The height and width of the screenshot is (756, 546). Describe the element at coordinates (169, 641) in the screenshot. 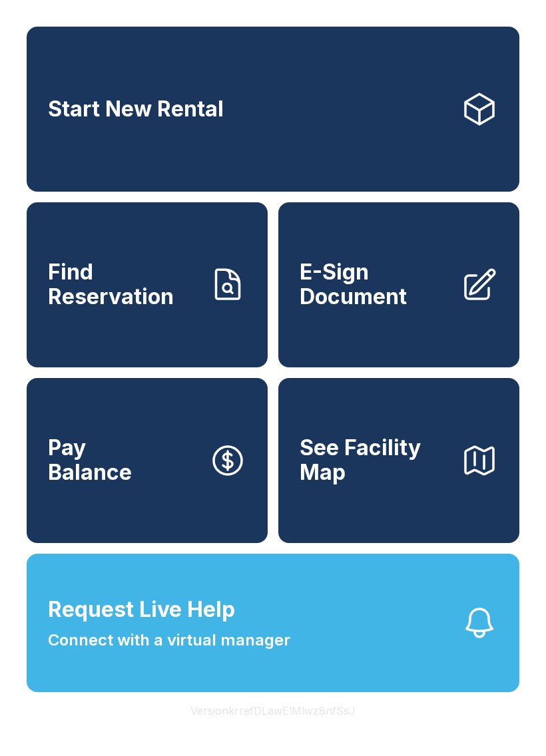

I see `span: Connect with a virtual manager` at that location.